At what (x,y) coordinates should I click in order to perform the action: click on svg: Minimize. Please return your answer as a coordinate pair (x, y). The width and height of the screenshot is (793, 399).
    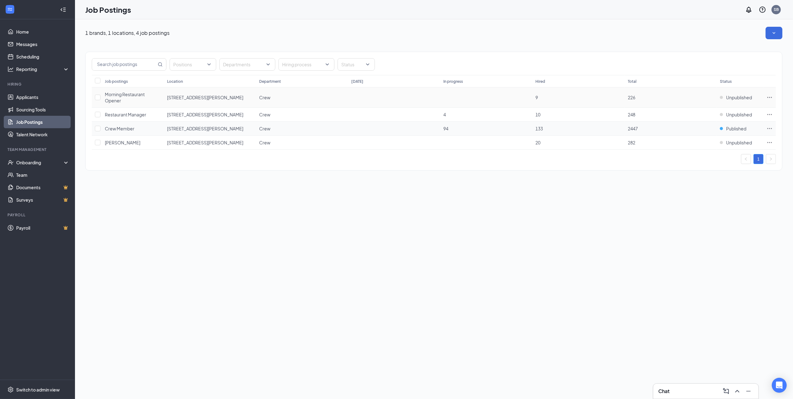
    Looking at the image, I should click on (748, 391).